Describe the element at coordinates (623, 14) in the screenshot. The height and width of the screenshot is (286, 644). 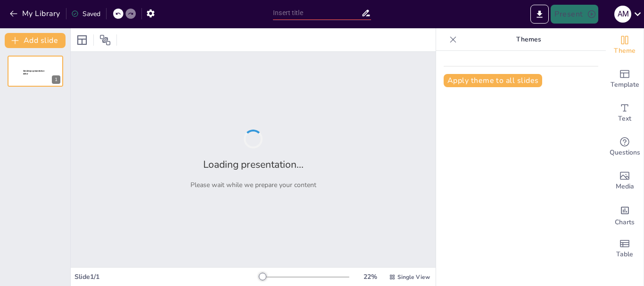
I see `button: A M` at that location.